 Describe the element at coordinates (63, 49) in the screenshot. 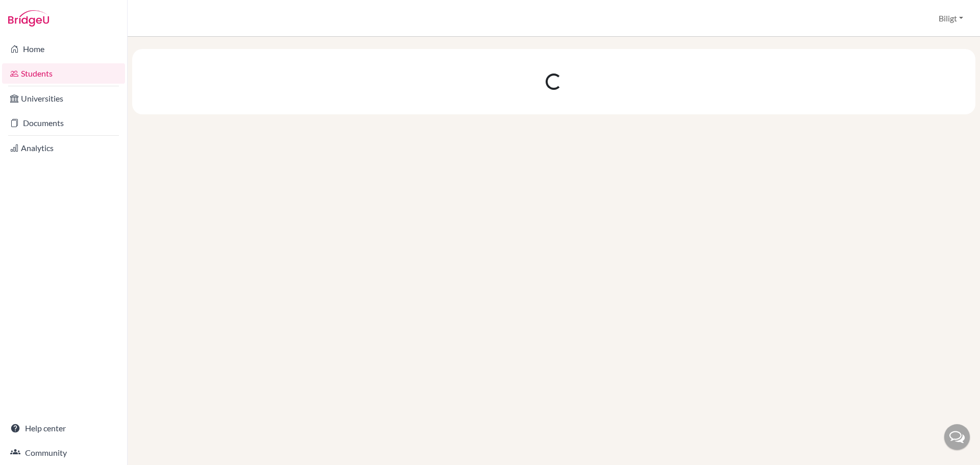

I see `a: Home` at that location.